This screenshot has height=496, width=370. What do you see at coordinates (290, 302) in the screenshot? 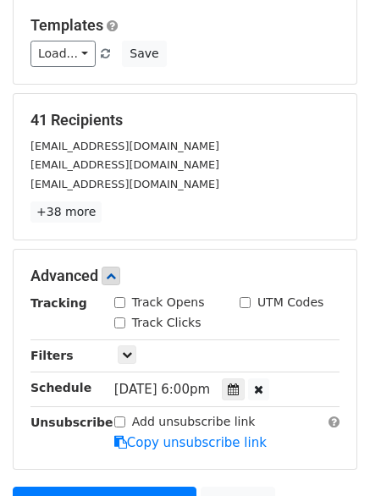
I see `label: UTM Codes` at bounding box center [290, 302].